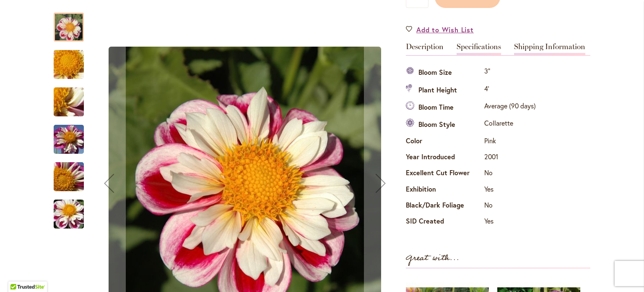 This screenshot has width=644, height=292. I want to click on td: 3", so click(510, 73).